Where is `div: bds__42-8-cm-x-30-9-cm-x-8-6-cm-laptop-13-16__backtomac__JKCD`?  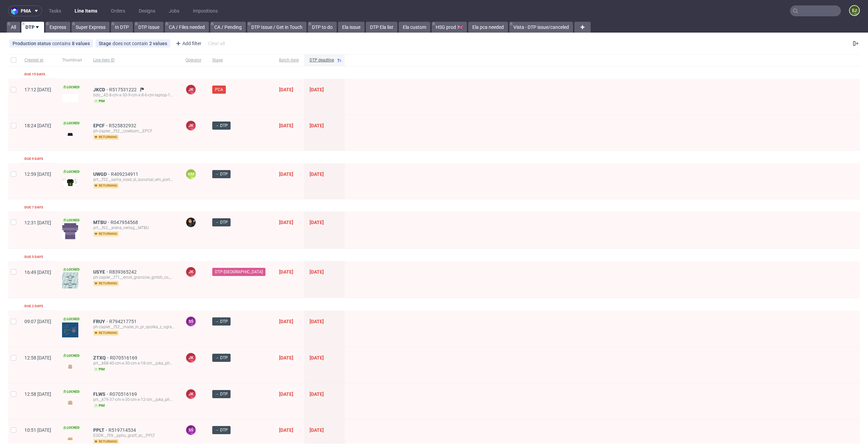 div: bds__42-8-cm-x-30-9-cm-x-8-6-cm-laptop-13-16__backtomac__JKCD is located at coordinates (134, 95).